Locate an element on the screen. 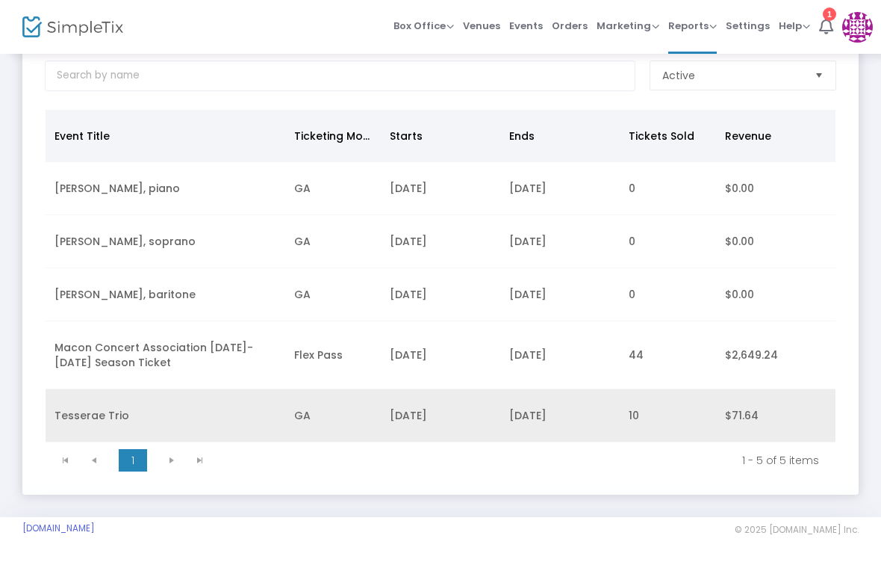 Image resolution: width=881 pixels, height=562 pixels. kendo-pager-info: 1 - 5 of 5 items is located at coordinates (522, 460).